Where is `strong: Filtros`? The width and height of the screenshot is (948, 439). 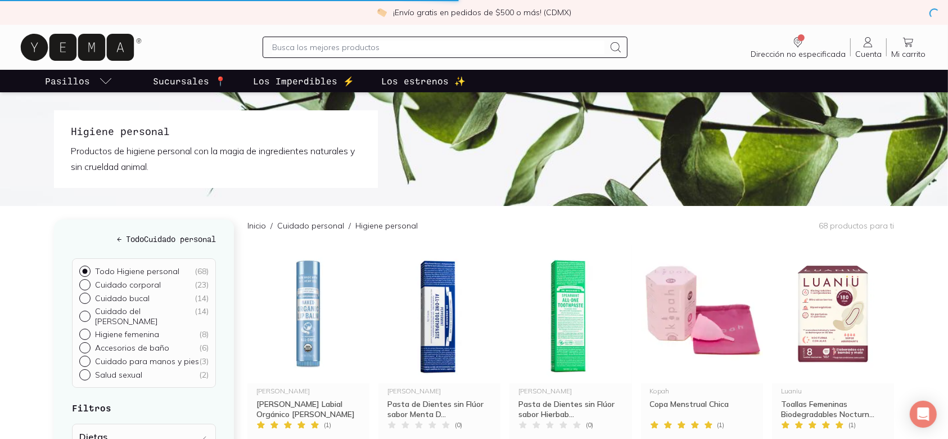
strong: Filtros is located at coordinates (92, 407).